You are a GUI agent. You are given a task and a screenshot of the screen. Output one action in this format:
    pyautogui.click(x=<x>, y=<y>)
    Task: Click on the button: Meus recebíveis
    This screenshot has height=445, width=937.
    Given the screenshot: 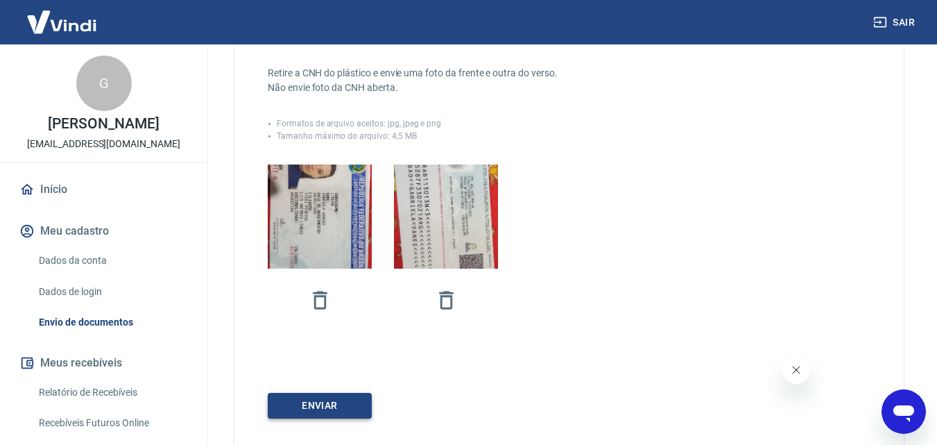 What is the action you would take?
    pyautogui.click(x=103, y=363)
    